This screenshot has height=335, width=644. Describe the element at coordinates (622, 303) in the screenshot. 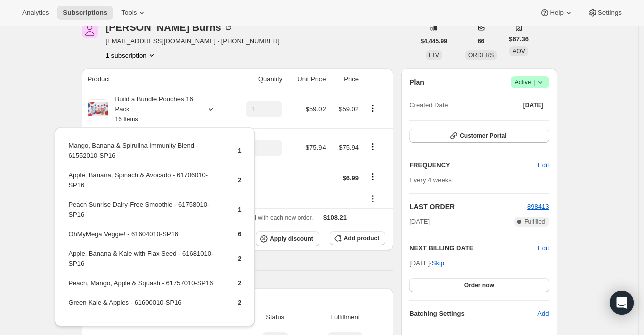

I see `div: Open Intercom Messenger` at that location.